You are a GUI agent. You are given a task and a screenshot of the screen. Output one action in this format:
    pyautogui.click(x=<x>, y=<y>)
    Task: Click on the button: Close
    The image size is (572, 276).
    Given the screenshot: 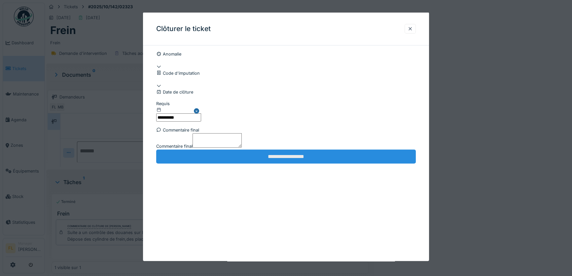 What is the action you would take?
    pyautogui.click(x=198, y=111)
    